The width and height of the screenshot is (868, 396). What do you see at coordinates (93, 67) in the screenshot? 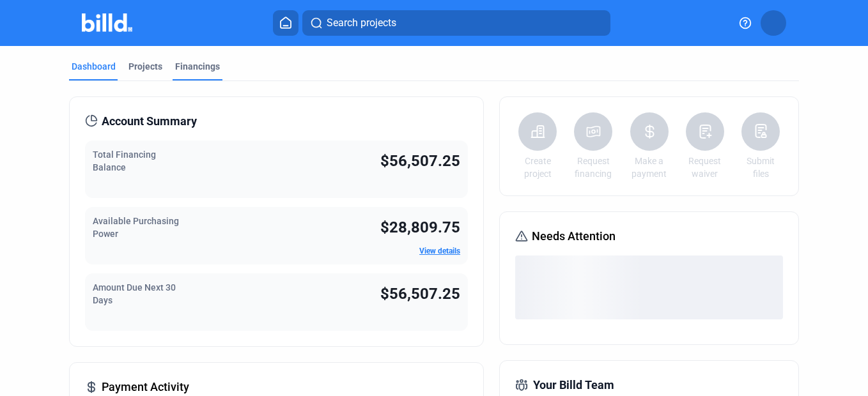
I see `div: Dashboard` at bounding box center [93, 67].